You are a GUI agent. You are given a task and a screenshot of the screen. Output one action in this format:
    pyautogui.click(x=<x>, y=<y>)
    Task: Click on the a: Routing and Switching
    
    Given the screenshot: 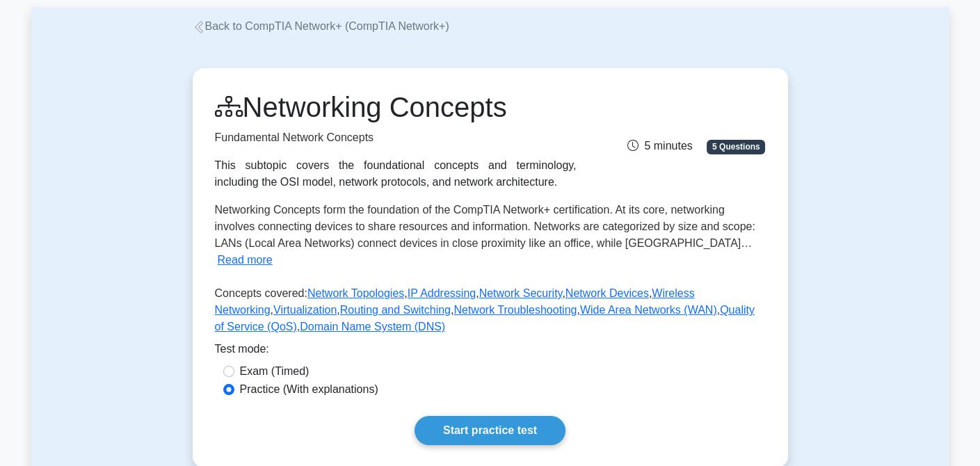 What is the action you would take?
    pyautogui.click(x=395, y=309)
    